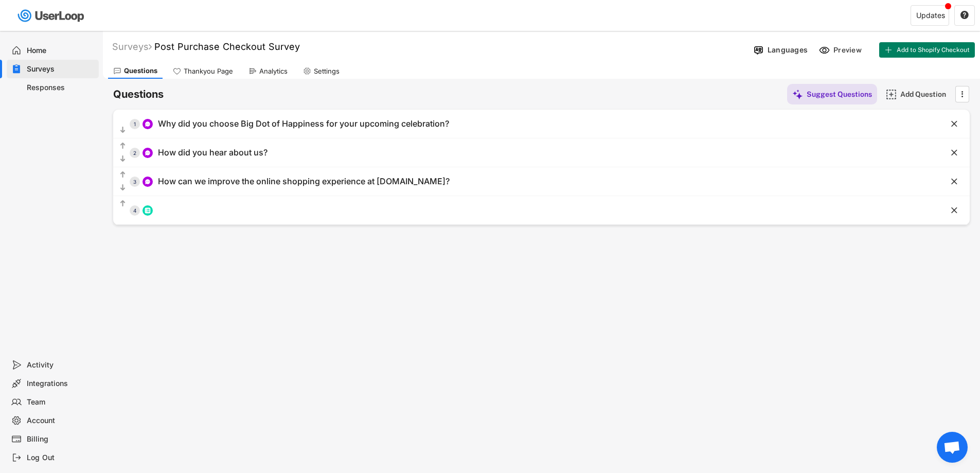  I want to click on div: Team, so click(60, 402).